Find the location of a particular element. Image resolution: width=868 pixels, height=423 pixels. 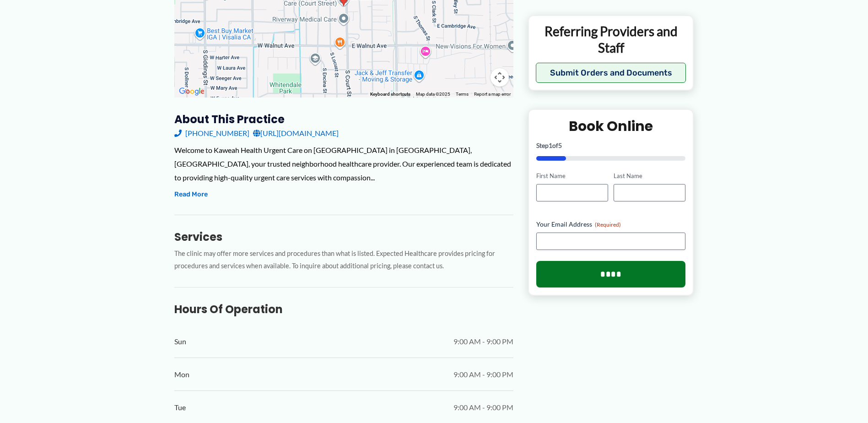

span: Tue is located at coordinates (180, 407).